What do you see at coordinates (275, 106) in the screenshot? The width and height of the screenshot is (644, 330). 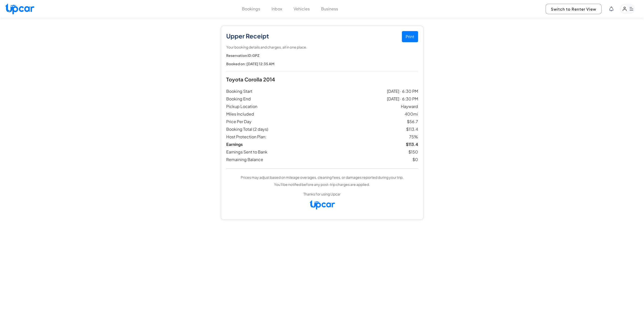 I see `span: Pickup Location` at bounding box center [275, 106].